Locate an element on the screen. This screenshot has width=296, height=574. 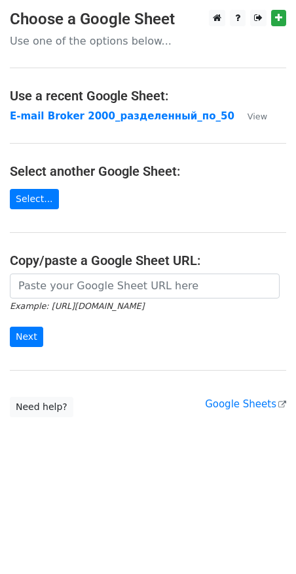
a: Select... is located at coordinates (34, 199).